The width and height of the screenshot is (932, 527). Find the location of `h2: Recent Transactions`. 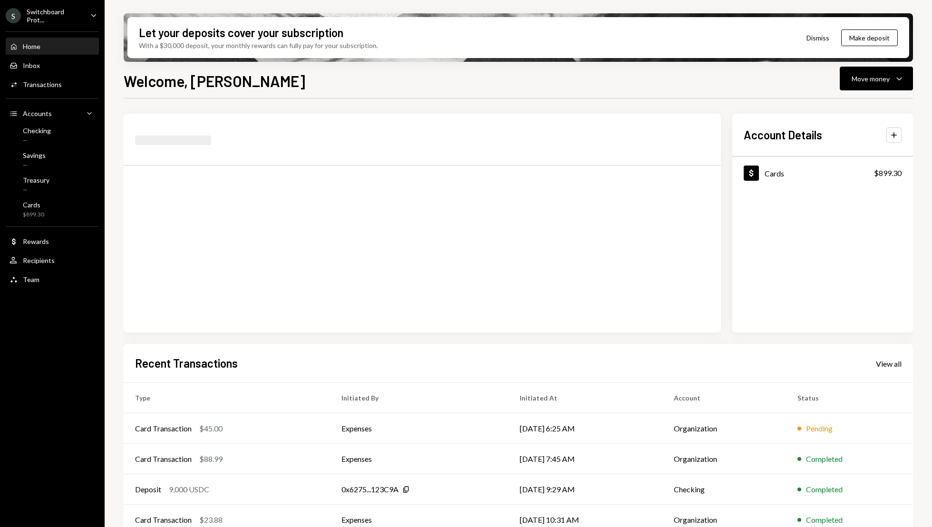

h2: Recent Transactions is located at coordinates (186, 363).